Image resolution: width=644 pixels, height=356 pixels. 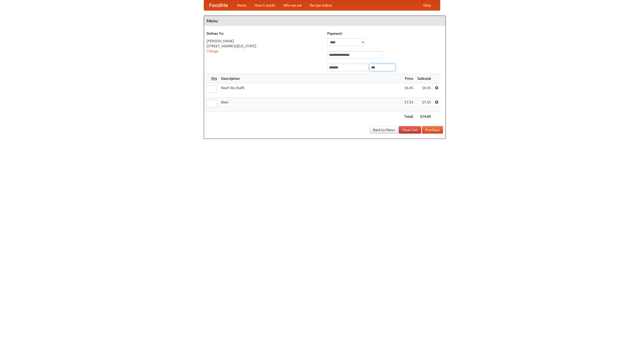 What do you see at coordinates (265, 5) in the screenshot?
I see `a: How it works` at bounding box center [265, 5].